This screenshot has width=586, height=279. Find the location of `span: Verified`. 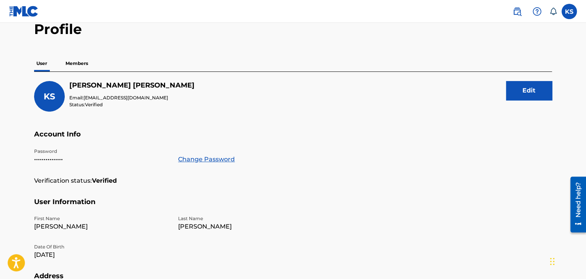

span: Verified is located at coordinates (94, 105).